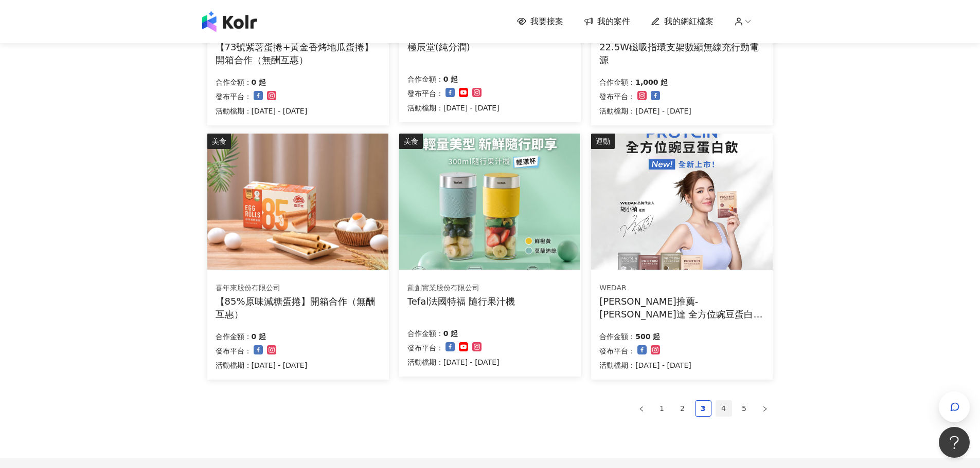  I want to click on div: 運動, so click(603, 141).